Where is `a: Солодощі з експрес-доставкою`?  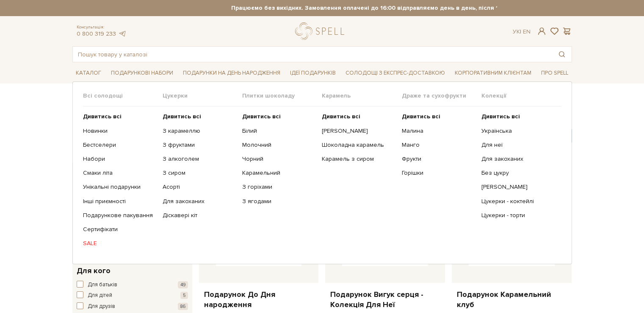 a: Солодощі з експрес-доставкою is located at coordinates (395, 73).